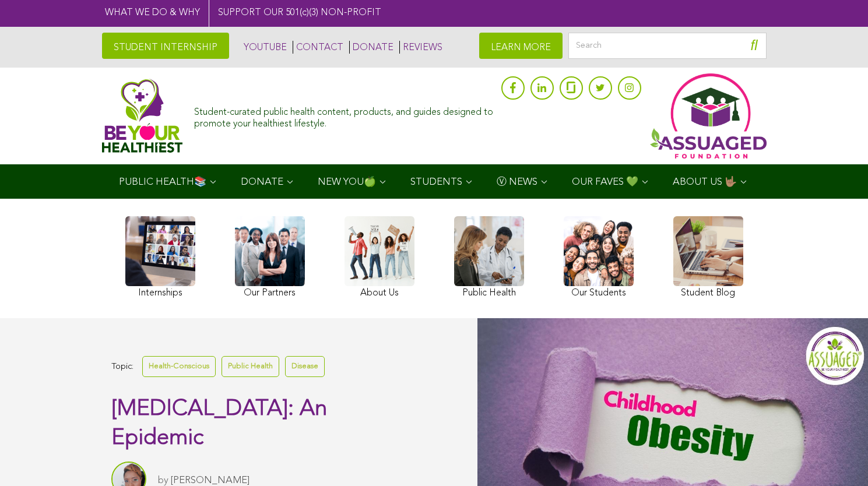 This screenshot has width=868, height=486. What do you see at coordinates (708, 116) in the screenshot?
I see `img: Assuaged App` at bounding box center [708, 116].